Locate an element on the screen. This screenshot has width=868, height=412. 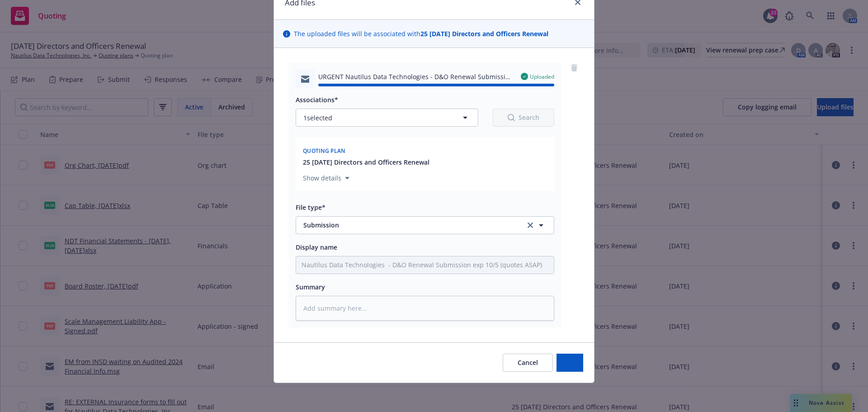
span: URGENT Nautilus Data Technologies - D&O Renewal Submission exp 10_5 (quotes ASAP).msg is located at coordinates (416, 76).